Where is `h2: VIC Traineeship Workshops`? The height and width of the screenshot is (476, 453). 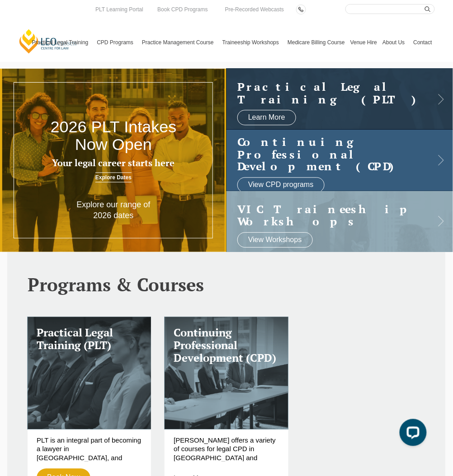
h2: VIC Traineeship Workshops is located at coordinates (332, 215).